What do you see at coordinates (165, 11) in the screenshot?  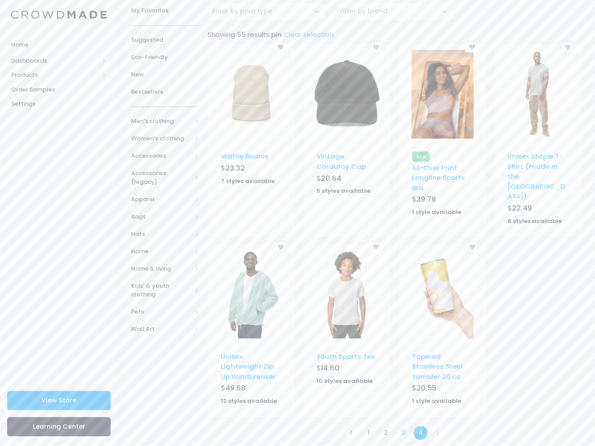 I see `span: My Favorites` at bounding box center [165, 11].